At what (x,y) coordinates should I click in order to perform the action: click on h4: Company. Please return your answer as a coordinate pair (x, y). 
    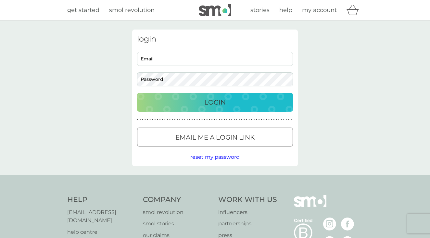
    Looking at the image, I should click on (177, 200).